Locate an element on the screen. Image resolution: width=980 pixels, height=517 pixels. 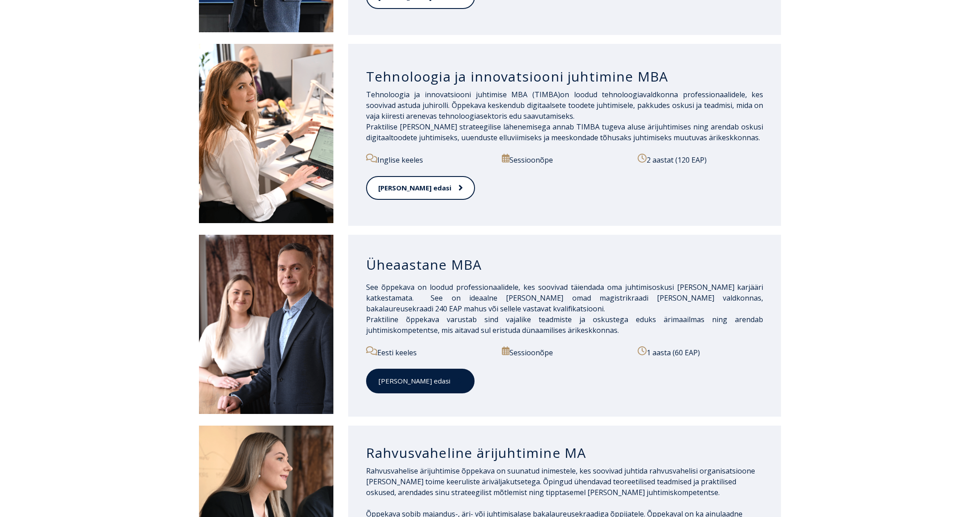
p: Eesti keeles is located at coordinates (429, 352).